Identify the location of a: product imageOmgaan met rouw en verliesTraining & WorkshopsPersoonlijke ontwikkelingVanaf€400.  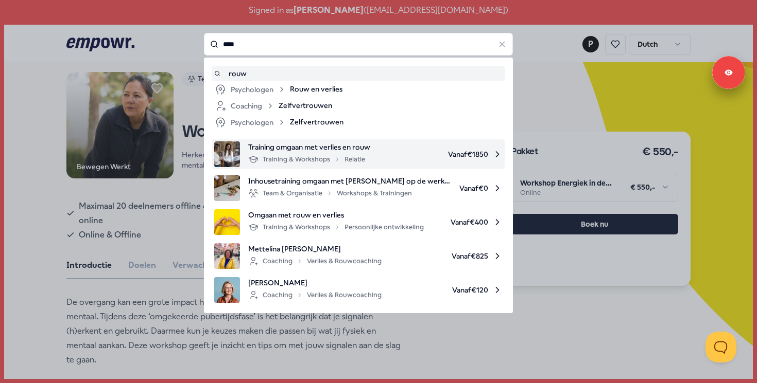
(358, 222).